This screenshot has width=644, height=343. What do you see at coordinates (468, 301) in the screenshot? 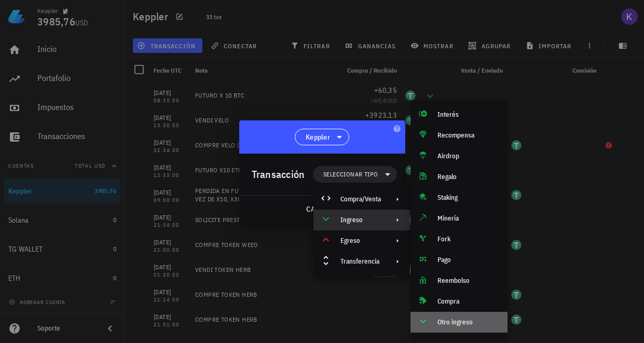
I see `div: Compra` at bounding box center [468, 301].